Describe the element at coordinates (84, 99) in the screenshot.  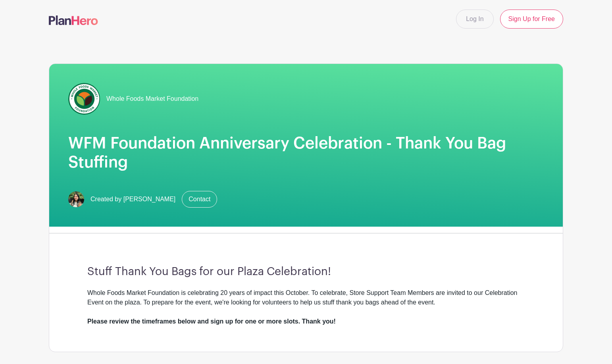
I see `img: wfmf_primary_badge_4c.png` at that location.